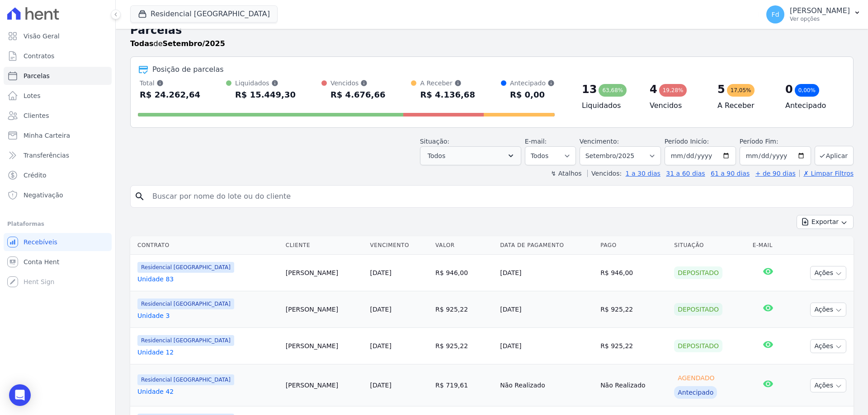 The width and height of the screenshot is (868, 415). I want to click on a: Unidade 3, so click(208, 316).